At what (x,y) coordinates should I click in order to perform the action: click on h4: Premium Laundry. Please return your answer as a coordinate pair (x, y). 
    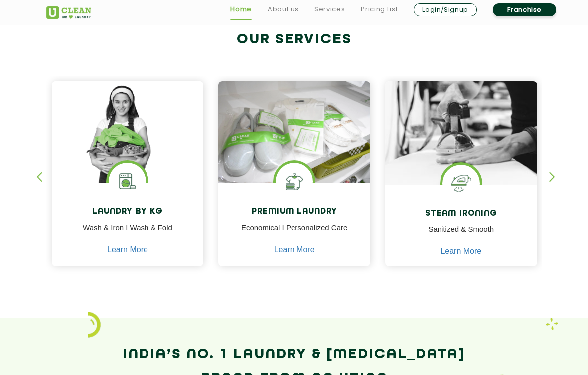
    Looking at the image, I should click on (294, 212).